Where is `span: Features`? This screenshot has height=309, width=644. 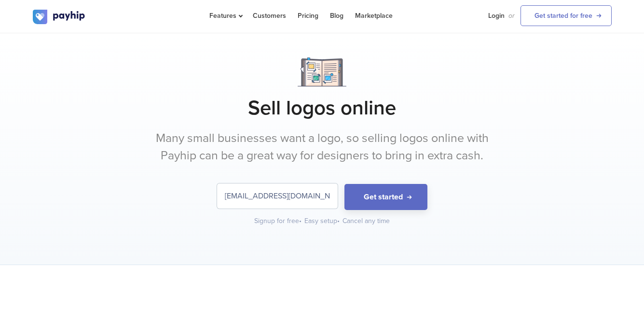
span: Features is located at coordinates (225, 15).